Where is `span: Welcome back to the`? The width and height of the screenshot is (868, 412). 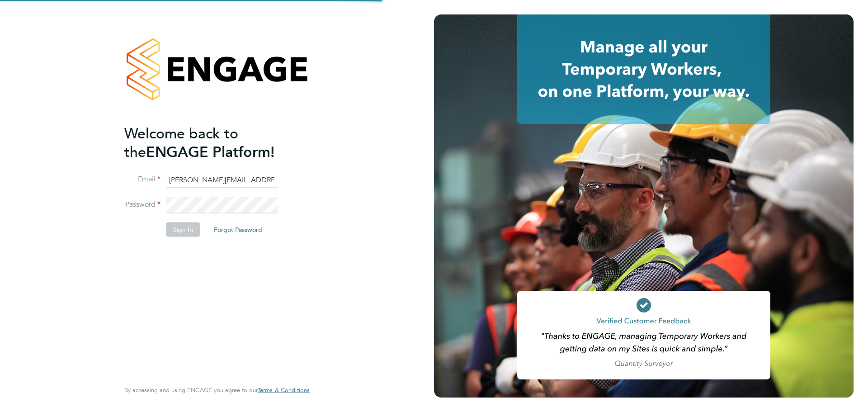
span: Welcome back to the is located at coordinates (181, 143).